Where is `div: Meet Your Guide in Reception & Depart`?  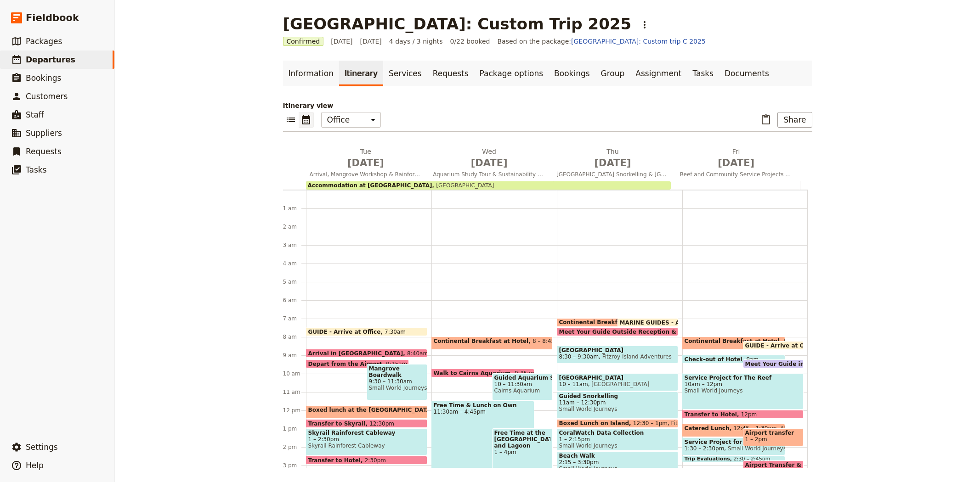 div: Meet Your Guide in Reception & Depart is located at coordinates (773, 364).